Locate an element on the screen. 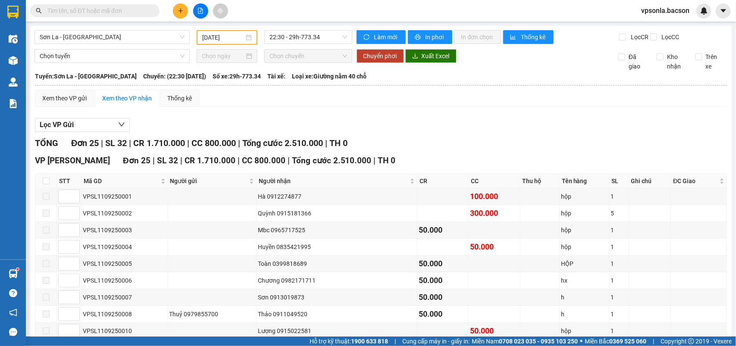  th: Ghi chú is located at coordinates (651, 181).